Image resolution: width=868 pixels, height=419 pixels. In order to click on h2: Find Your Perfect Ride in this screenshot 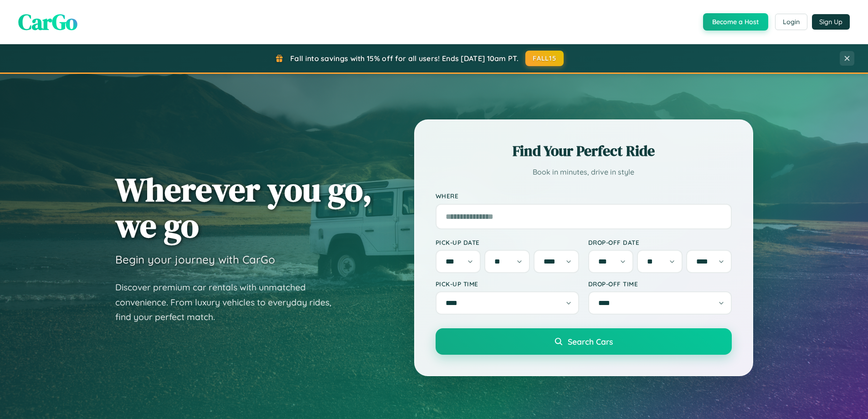, I will do `click(584, 151)`.